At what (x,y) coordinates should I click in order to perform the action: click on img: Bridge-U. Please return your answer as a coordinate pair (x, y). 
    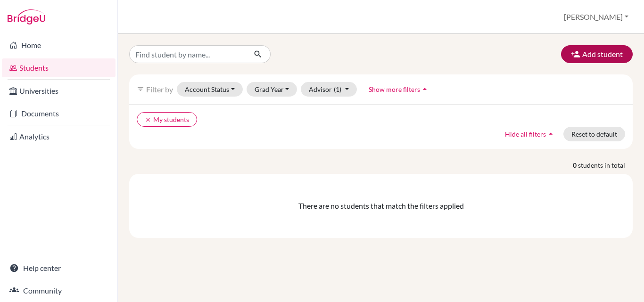
    Looking at the image, I should click on (27, 17).